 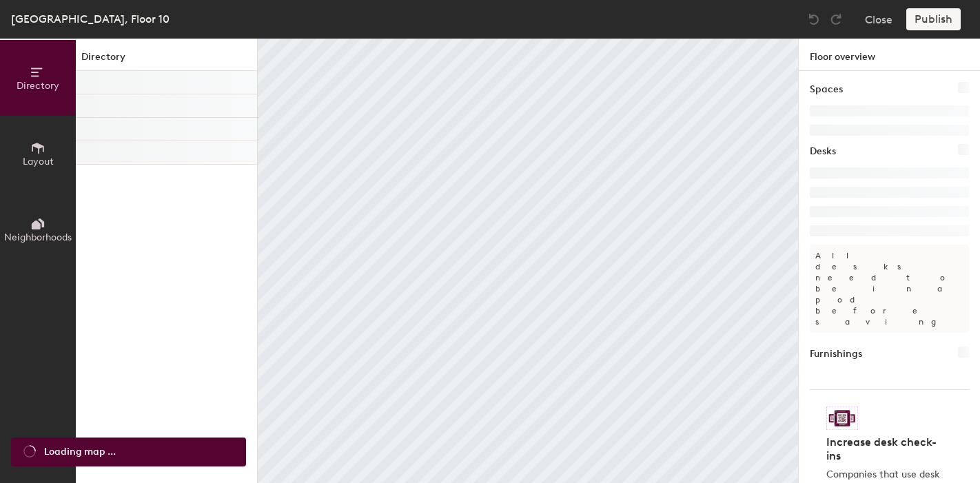 I want to click on canvas: Map, so click(x=528, y=260).